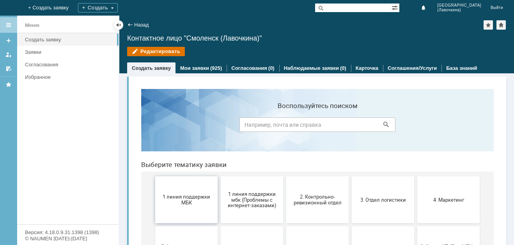 The height and width of the screenshot is (245, 514). Describe the element at coordinates (248, 167) in the screenshot. I see `span: 8. Отдел качества` at that location.